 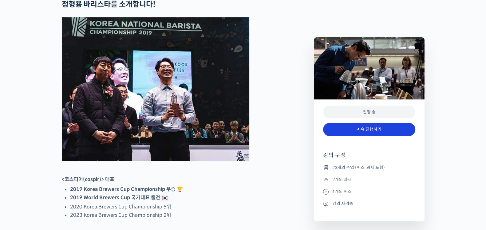 What do you see at coordinates (369, 204) in the screenshot?
I see `li: 강의 자격증` at bounding box center [369, 204].